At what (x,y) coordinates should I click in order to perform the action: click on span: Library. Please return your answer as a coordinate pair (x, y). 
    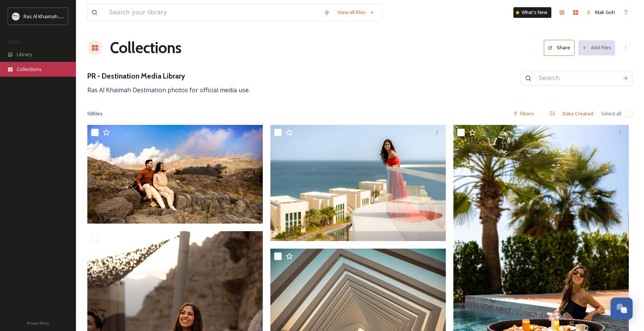
    Looking at the image, I should click on (24, 54).